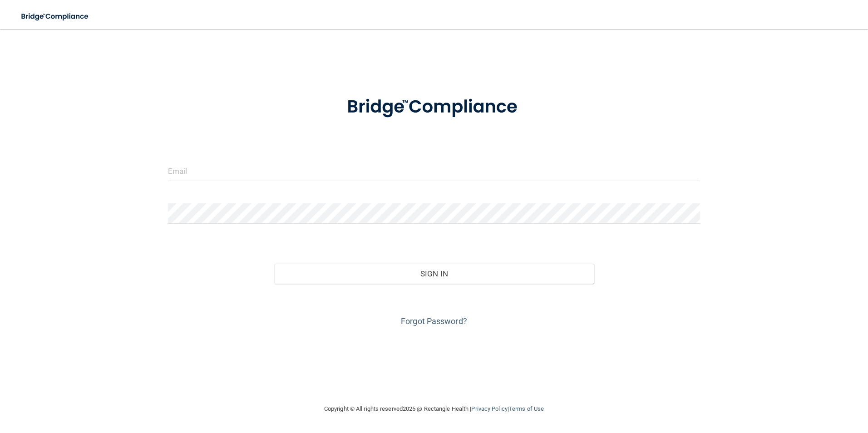 The image size is (868, 433). I want to click on div: Copyright © All rights reserved 2025 @ Rectangle Health | |, so click(434, 409).